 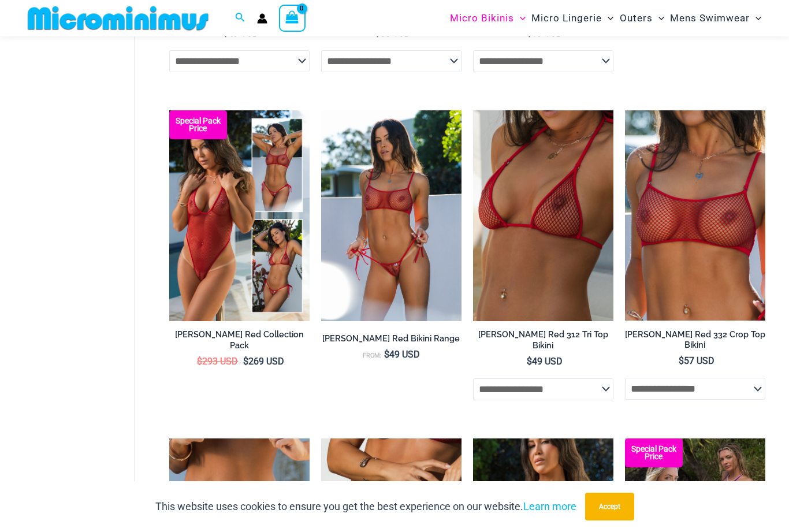 I want to click on a: Summer Storm Red Collection Pack F Summer Storm Red Collection Pack BSummer Storm Red Collection ..., so click(x=239, y=215).